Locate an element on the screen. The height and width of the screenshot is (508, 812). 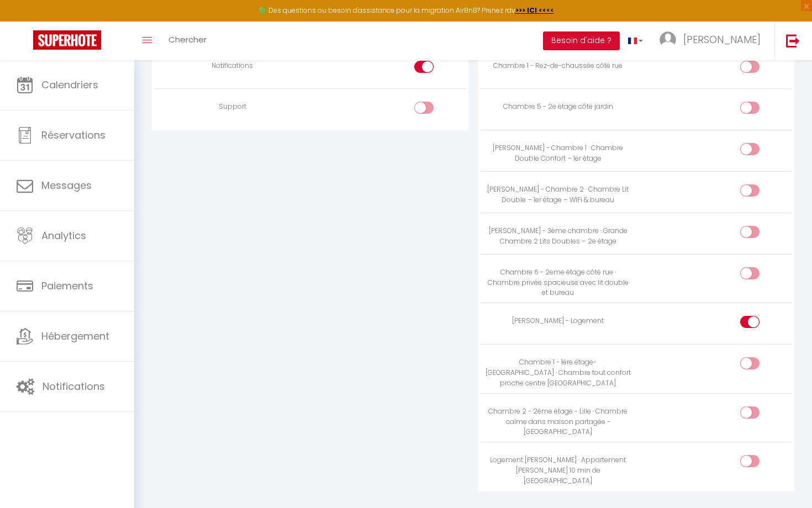
a: >>> ICI <<<< is located at coordinates (535, 10).